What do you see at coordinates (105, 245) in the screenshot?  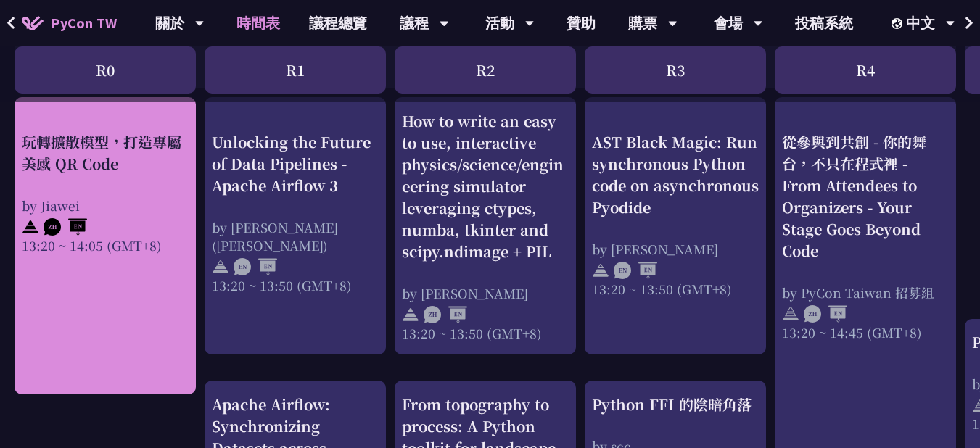 I see `a: 玩轉擴散模型，打造專屬美感 QR Code by Jiawei 13:20 ~ 14:05 (GMT+8)` at bounding box center [105, 245].